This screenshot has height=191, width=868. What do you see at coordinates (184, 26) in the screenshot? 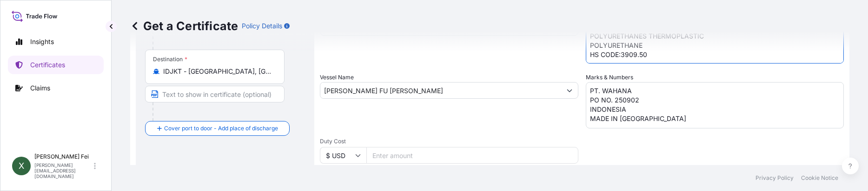
I see `p: Get a Certificate` at bounding box center [184, 26].